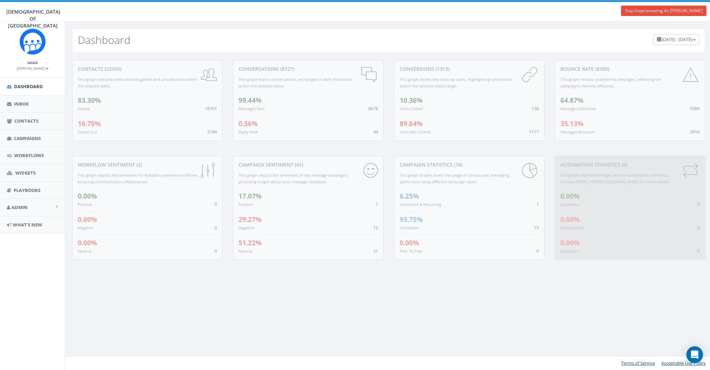 The width and height of the screenshot is (710, 370). I want to click on img: Rally_Corp_Icon.png, so click(32, 41).